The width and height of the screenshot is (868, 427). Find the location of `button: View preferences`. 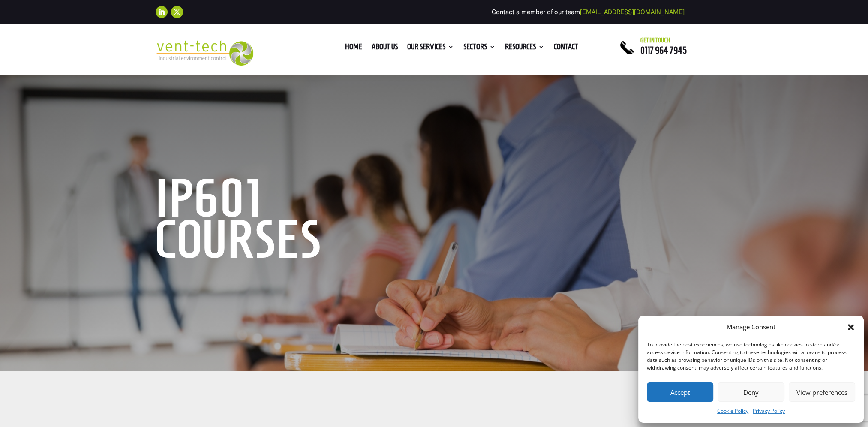

button: View preferences is located at coordinates (822, 392).